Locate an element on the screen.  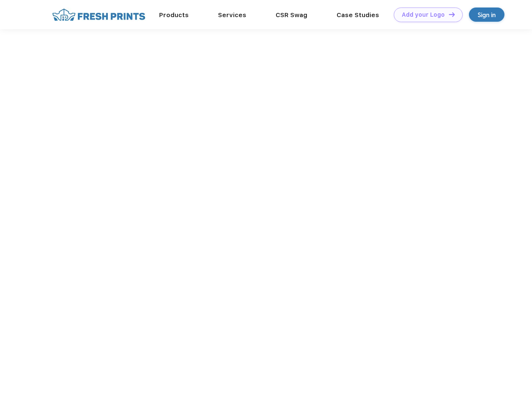
a: Products is located at coordinates (174, 15).